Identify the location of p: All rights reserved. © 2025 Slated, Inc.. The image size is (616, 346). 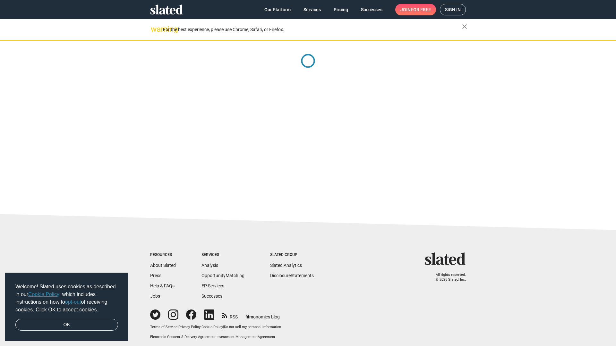
(447, 277).